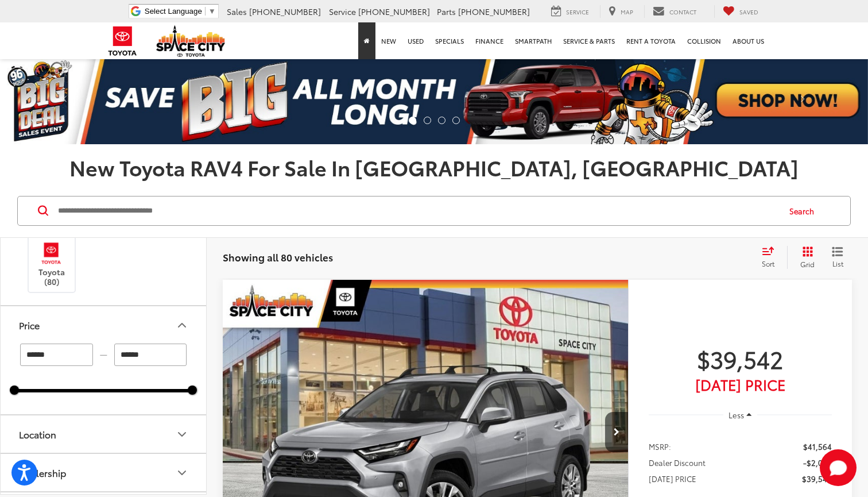  What do you see at coordinates (278, 257) in the screenshot?
I see `span: Showing all 80 vehicles` at bounding box center [278, 257].